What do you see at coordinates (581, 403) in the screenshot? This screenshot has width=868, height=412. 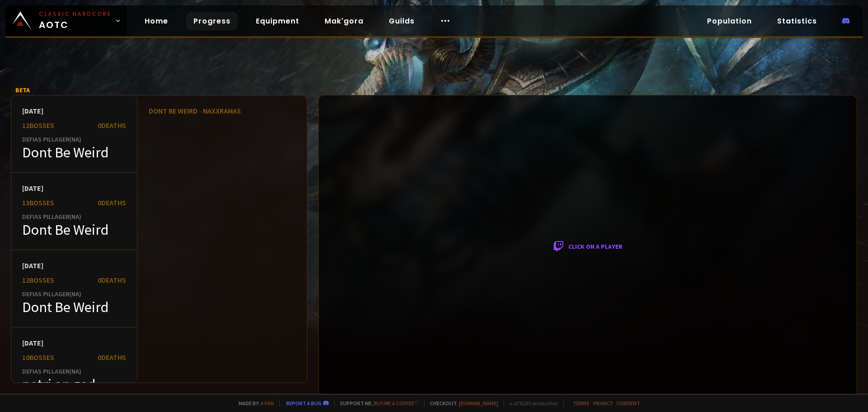 I see `a: Terms` at bounding box center [581, 403].